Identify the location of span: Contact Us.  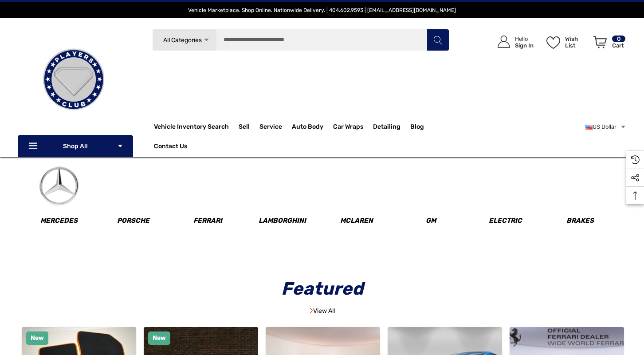
(171, 147).